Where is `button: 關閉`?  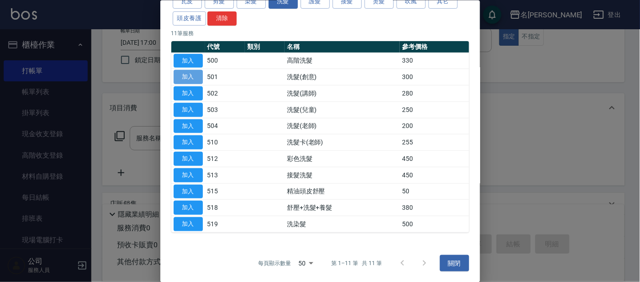 button: 關閉 is located at coordinates (454, 263).